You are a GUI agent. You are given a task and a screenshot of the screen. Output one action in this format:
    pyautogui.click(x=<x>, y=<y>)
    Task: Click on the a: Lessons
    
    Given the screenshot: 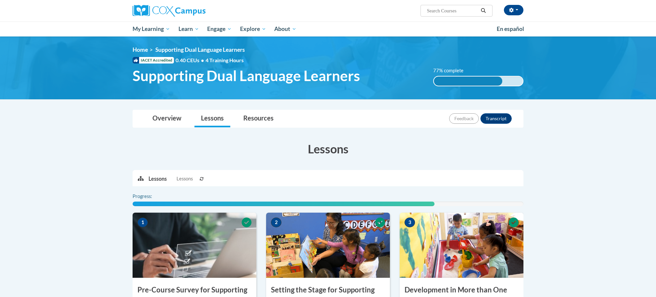 What is the action you would take?
    pyautogui.click(x=212, y=118)
    